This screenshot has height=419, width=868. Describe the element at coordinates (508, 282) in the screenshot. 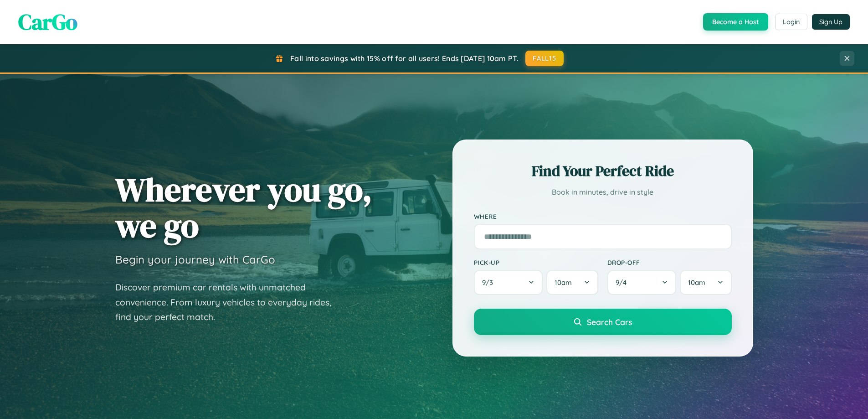

I see `button: 9/3` at that location.